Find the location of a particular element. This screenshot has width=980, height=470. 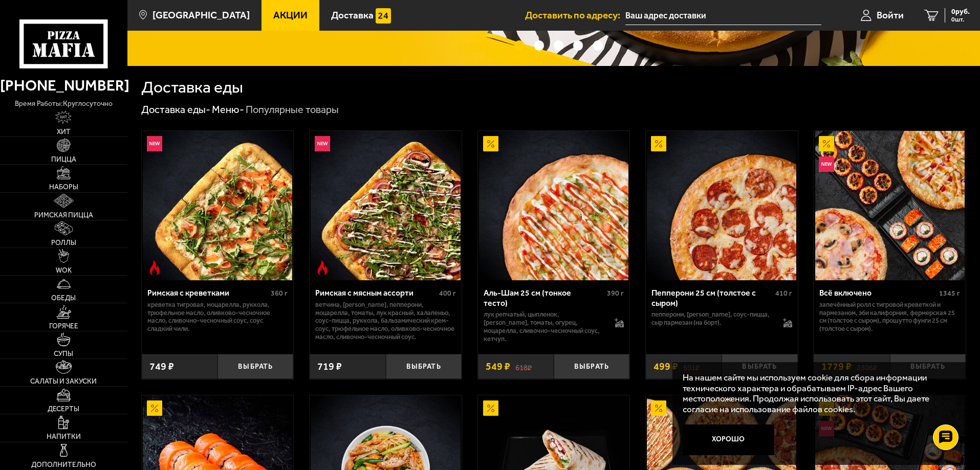

img: Римская с креветками is located at coordinates (217, 205).